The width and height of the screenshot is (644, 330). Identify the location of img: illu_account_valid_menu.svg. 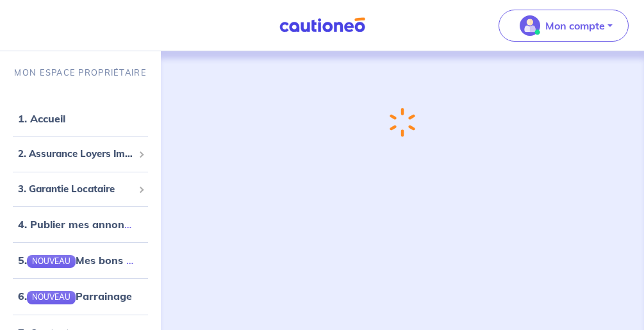
(530, 26).